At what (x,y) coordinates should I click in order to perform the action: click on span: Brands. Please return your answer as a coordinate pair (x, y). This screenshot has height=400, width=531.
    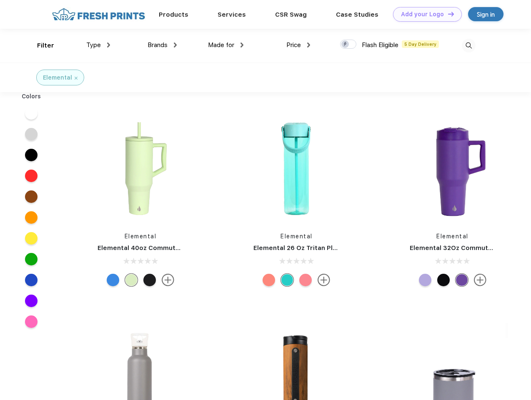
    Looking at the image, I should click on (158, 45).